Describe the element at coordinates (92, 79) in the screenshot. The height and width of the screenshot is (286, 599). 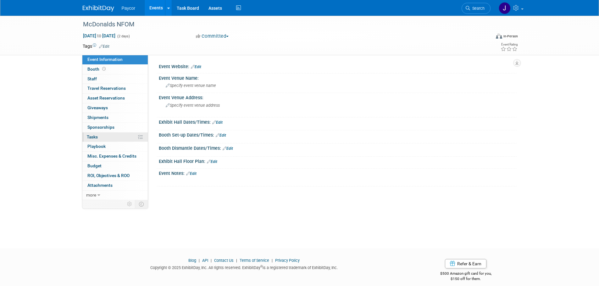
I see `span: Staff` at that location.